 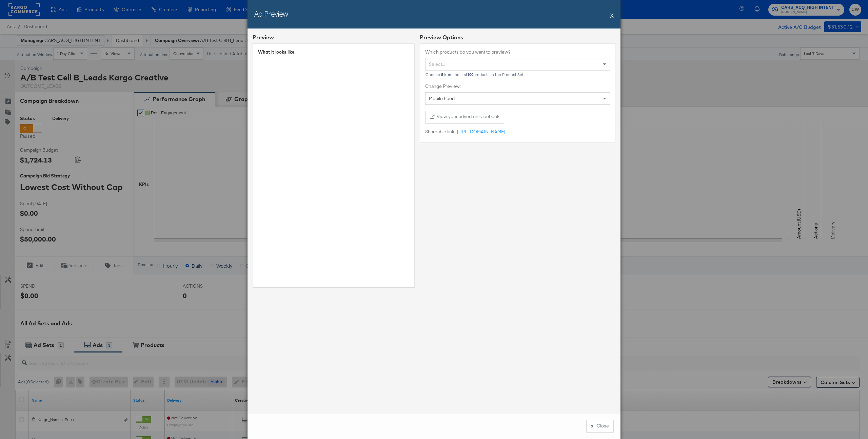 What do you see at coordinates (518, 64) in the screenshot?
I see `div: Select...` at bounding box center [518, 64].